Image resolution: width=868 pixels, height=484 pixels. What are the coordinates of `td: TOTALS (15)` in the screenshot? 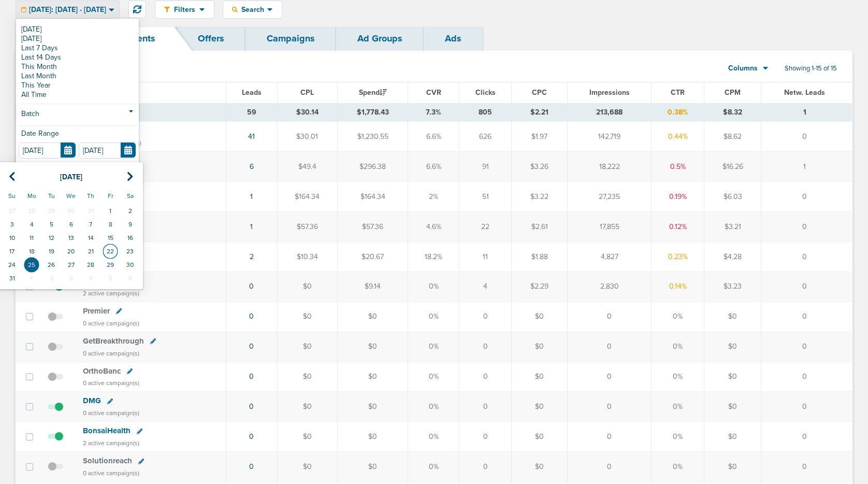 It's located at (151, 112).